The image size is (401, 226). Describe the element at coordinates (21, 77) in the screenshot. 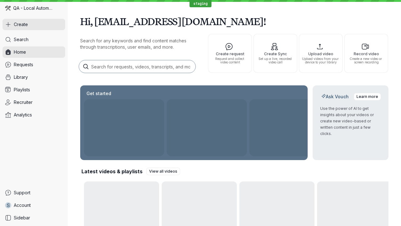

I see `span: Library` at that location.